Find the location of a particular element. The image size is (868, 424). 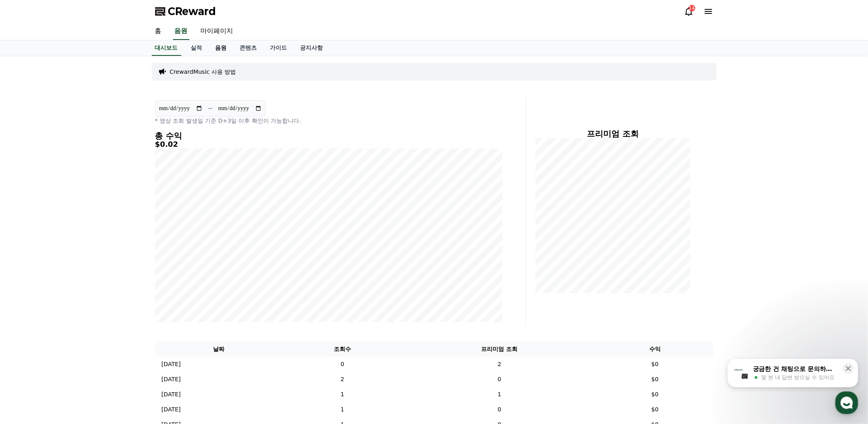

a: CrewardMusic 사용 방법 is located at coordinates (203, 71).